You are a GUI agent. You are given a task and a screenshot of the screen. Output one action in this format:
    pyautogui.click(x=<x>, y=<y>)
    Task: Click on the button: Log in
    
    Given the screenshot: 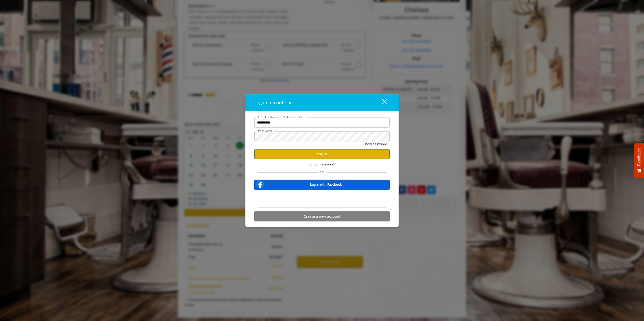 What is the action you would take?
    pyautogui.click(x=322, y=154)
    